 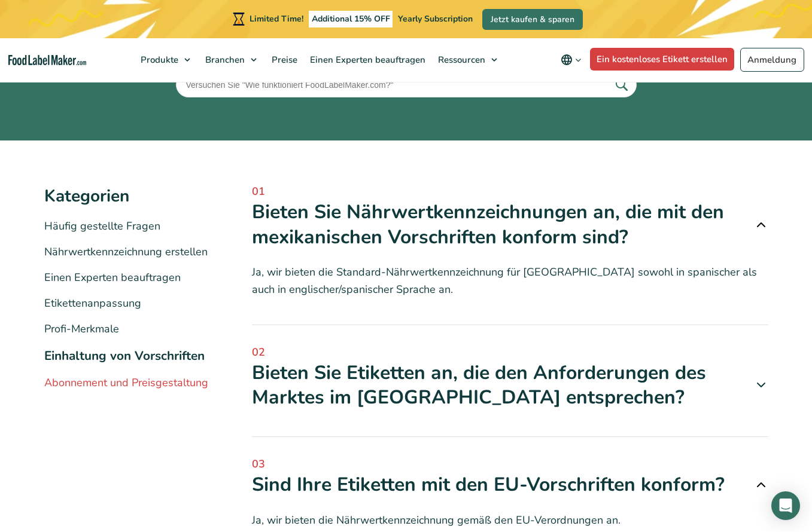 I want to click on span: Branchen, so click(x=224, y=60).